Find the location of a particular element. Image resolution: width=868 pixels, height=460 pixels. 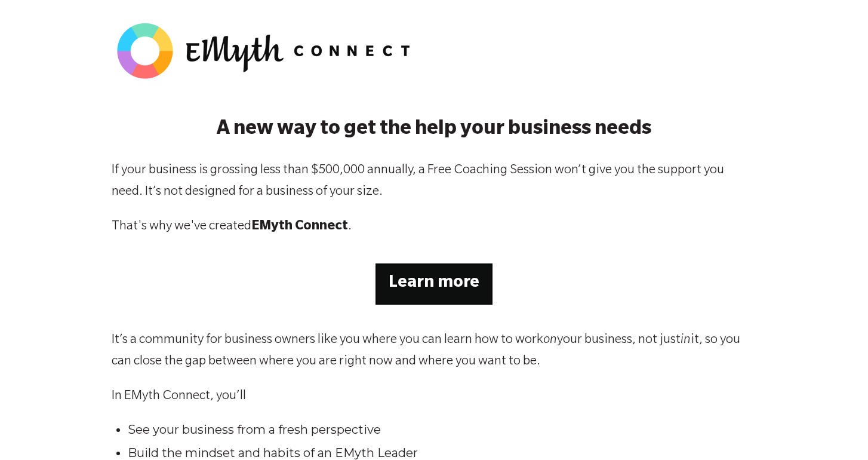

div: Chat Widget is located at coordinates (839, 431).